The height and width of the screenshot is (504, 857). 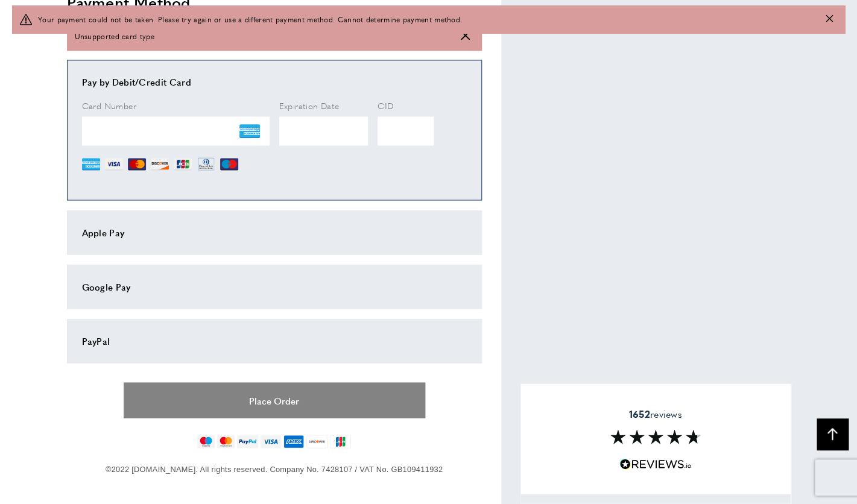 What do you see at coordinates (294, 441) in the screenshot?
I see `img: american-express` at bounding box center [294, 441].